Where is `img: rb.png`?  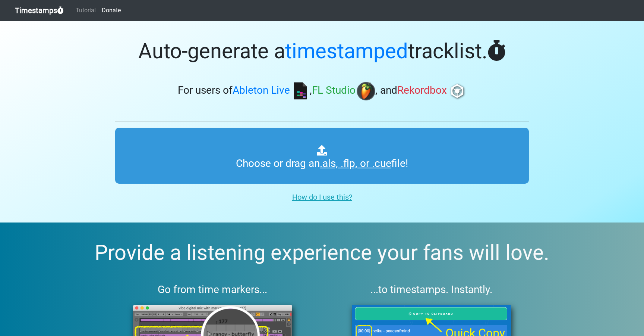
img: rb.png is located at coordinates (457, 91).